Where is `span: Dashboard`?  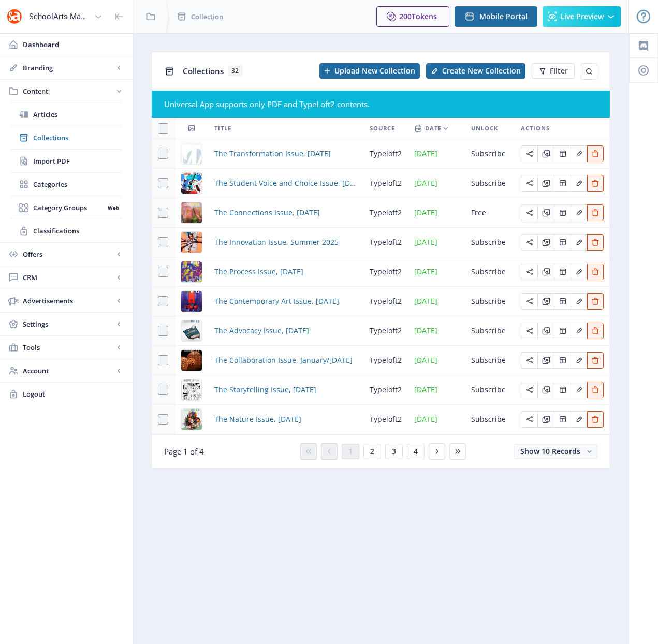 span: Dashboard is located at coordinates (74, 45).